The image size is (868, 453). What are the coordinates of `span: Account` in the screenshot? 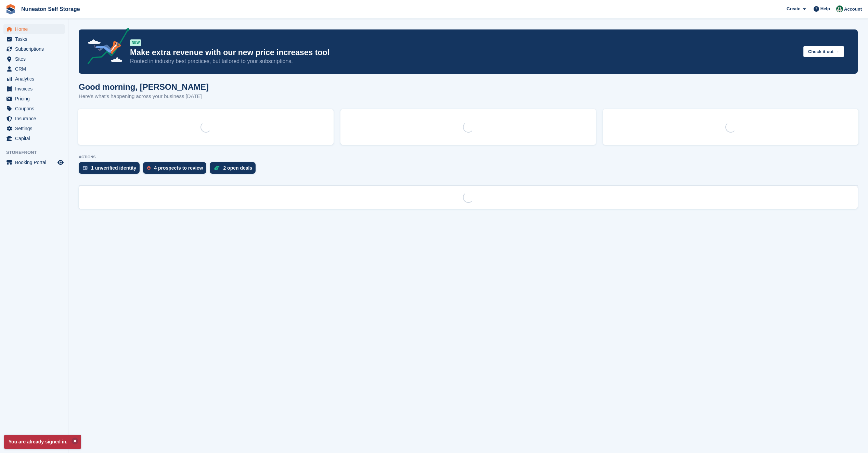 It's located at (853, 9).